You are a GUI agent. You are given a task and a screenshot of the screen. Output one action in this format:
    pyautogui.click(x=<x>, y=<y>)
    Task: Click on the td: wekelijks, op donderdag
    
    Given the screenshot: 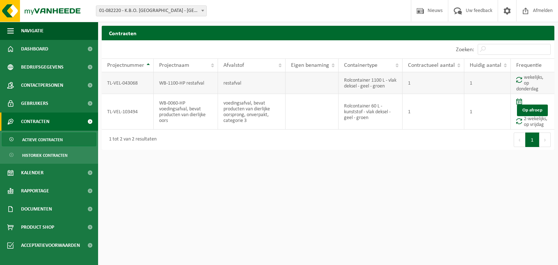 What is the action you would take?
    pyautogui.click(x=533, y=83)
    